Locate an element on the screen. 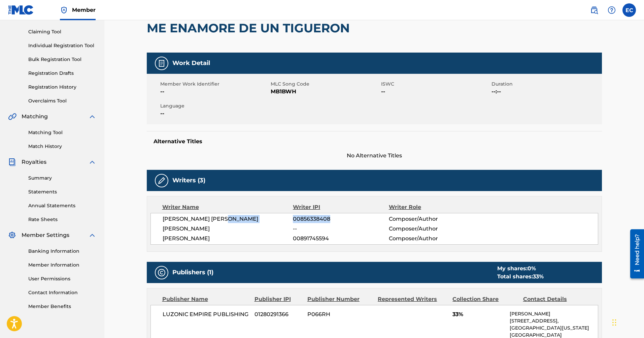 This screenshot has width=644, height=338. span: 00856338408 is located at coordinates (341, 219).